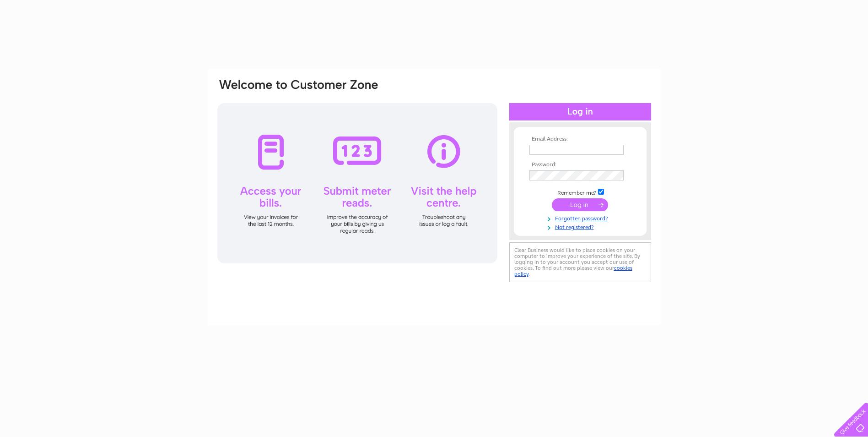 This screenshot has width=868, height=437. Describe the element at coordinates (580, 262) in the screenshot. I see `div: Clear Business would like to place cookies on your computer to improve your experience of the sit...` at that location.